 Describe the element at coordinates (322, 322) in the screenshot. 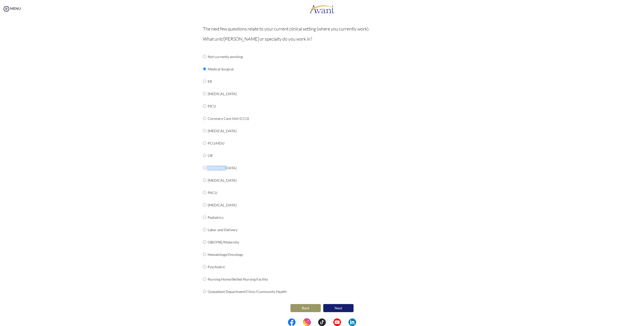

I see `img: tt.png` at that location.